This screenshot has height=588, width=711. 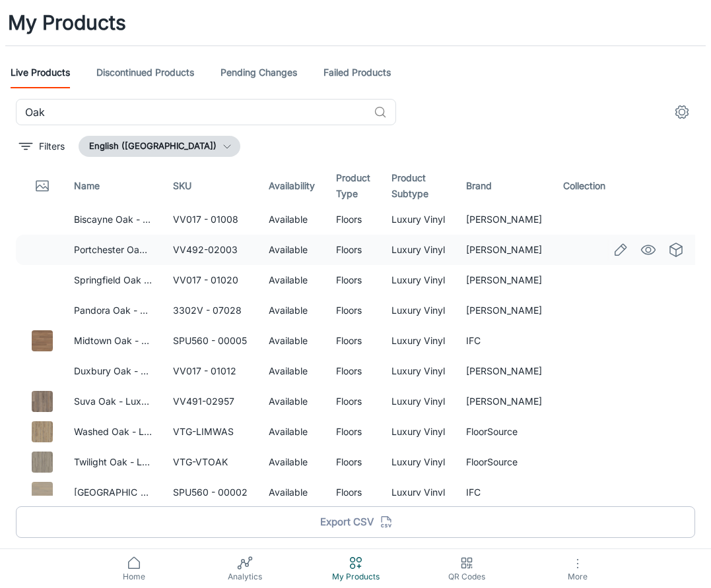 What do you see at coordinates (210, 250) in the screenshot?
I see `td: VV492-02003` at bounding box center [210, 250].